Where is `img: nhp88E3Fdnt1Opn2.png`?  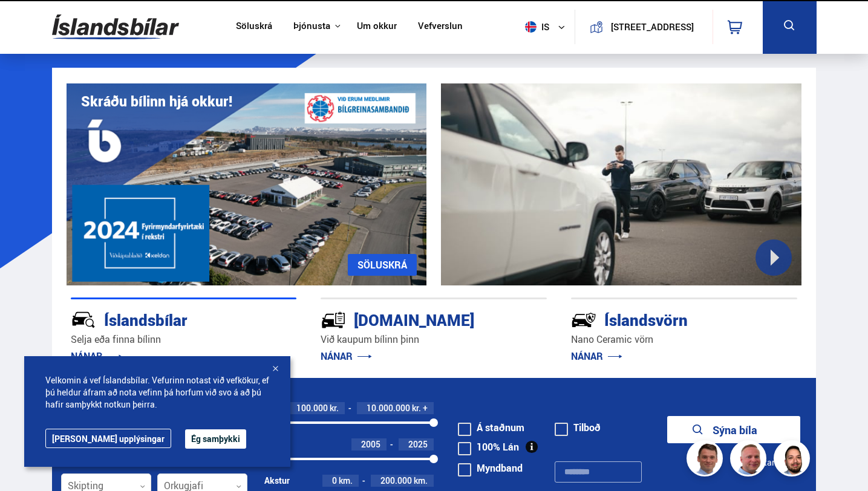 img: nhp88E3Fdnt1Opn2.png is located at coordinates (794, 461).